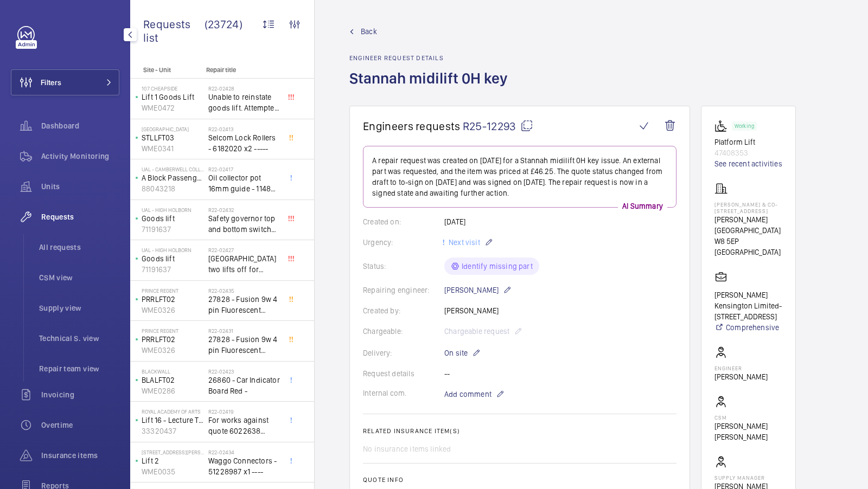  Describe the element at coordinates (172, 170) in the screenshot. I see `p: UAL - Camberwell College of Arts` at that location.